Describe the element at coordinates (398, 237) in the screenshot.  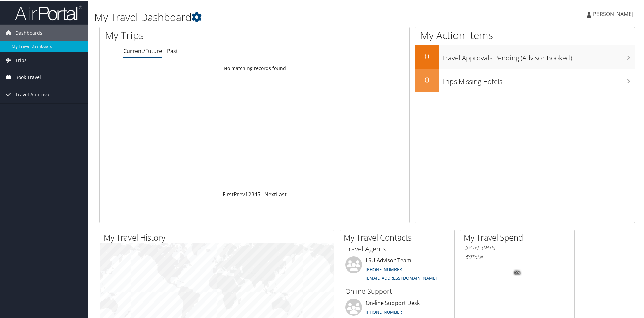
I see `h2: My Travel Contacts` at that location.